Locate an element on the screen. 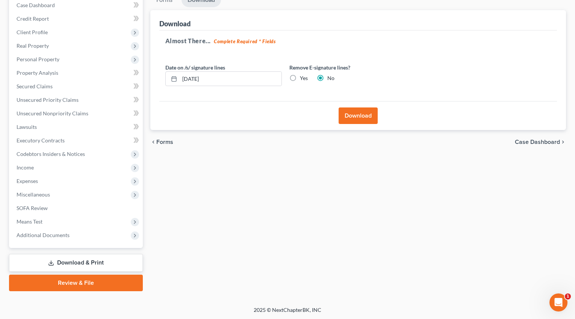  a: Unsecured Nonpriority Claims is located at coordinates (77, 114).